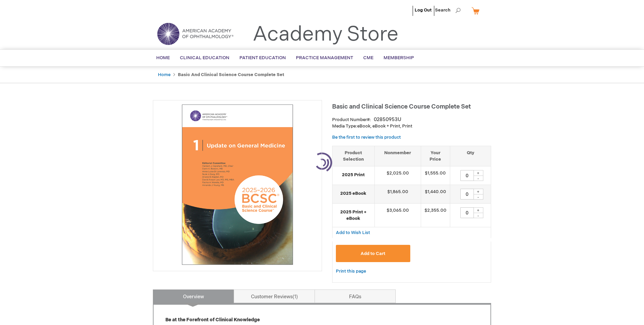  What do you see at coordinates (205, 58) in the screenshot?
I see `span: Clinical Education` at bounding box center [205, 58].